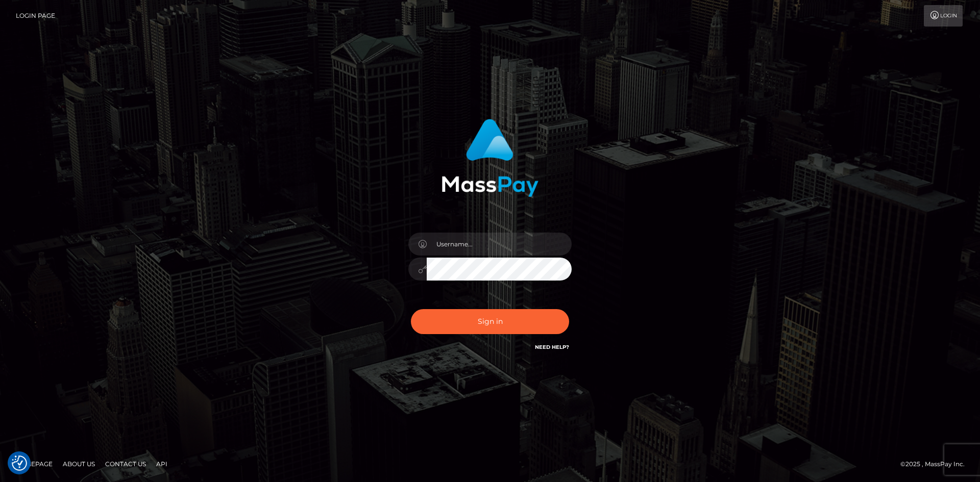 Image resolution: width=980 pixels, height=482 pixels. I want to click on div: © 2025 , MassPay Inc., so click(937, 465).